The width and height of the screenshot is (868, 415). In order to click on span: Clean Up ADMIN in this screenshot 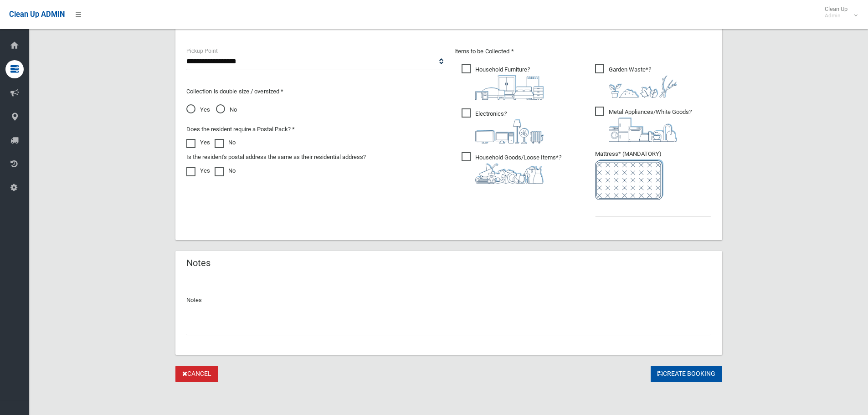, I will do `click(37, 14)`.